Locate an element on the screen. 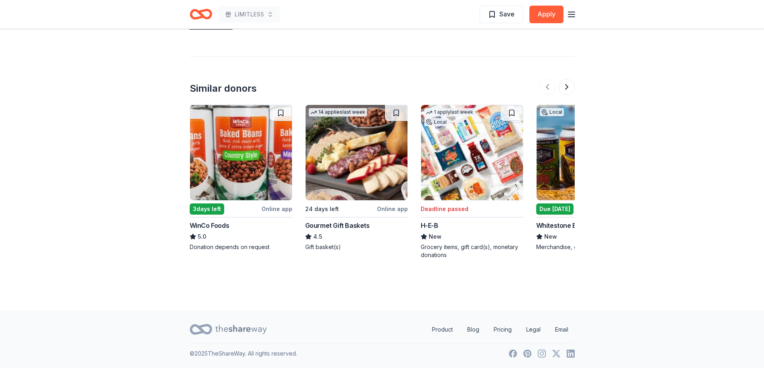  div: Gourmet Gift Baskets is located at coordinates (337, 226).